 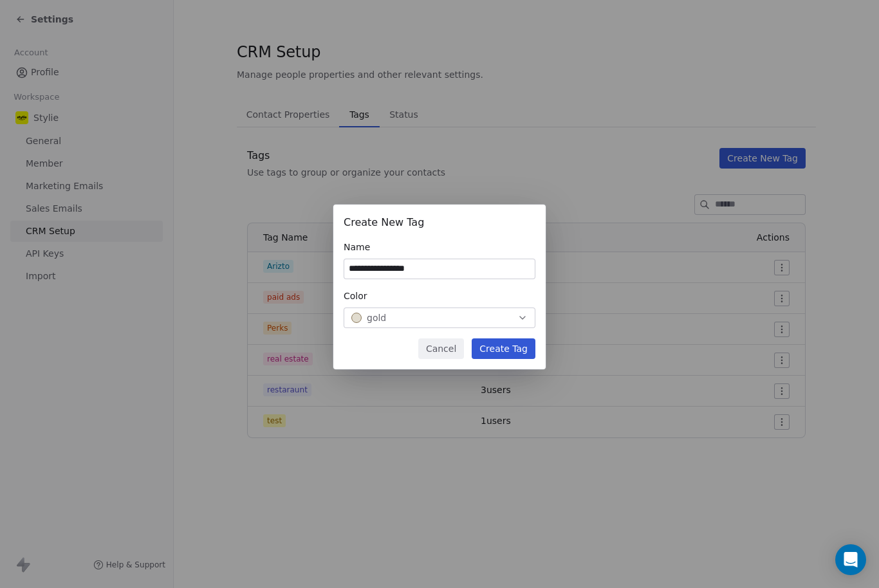 What do you see at coordinates (440, 247) in the screenshot?
I see `div: Name` at bounding box center [440, 247].